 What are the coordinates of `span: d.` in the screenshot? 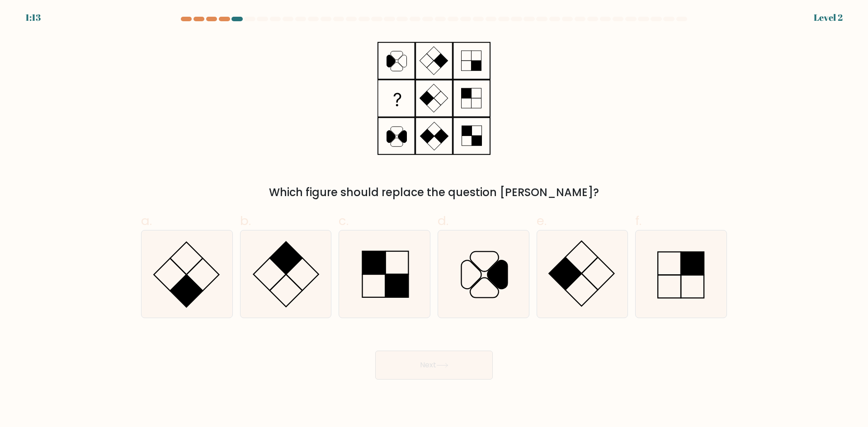 It's located at (443, 220).